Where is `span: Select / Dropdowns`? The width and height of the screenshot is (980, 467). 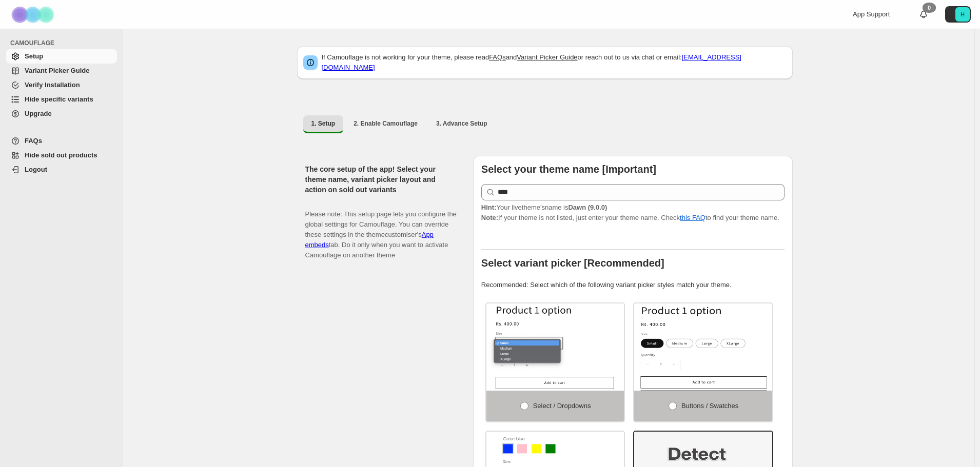
span: Select / Dropdowns is located at coordinates (562, 406).